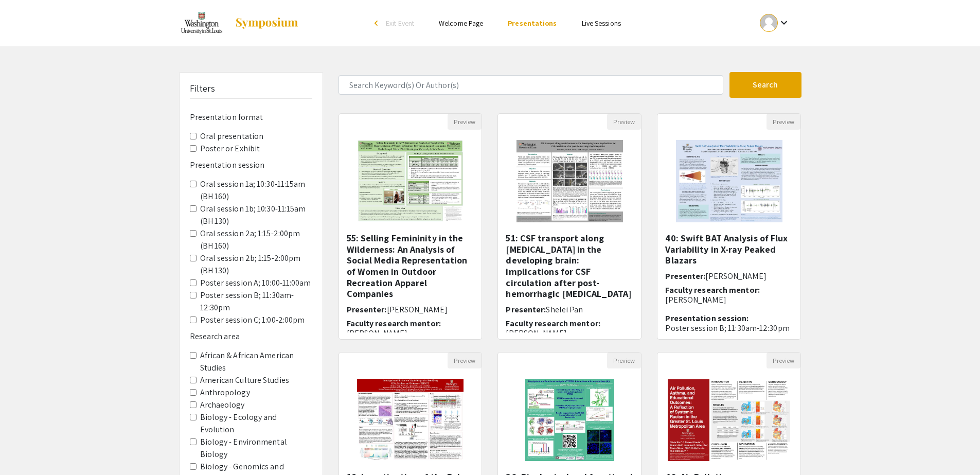 This screenshot has width=980, height=475. I want to click on label: African & African American Studies, so click(256, 362).